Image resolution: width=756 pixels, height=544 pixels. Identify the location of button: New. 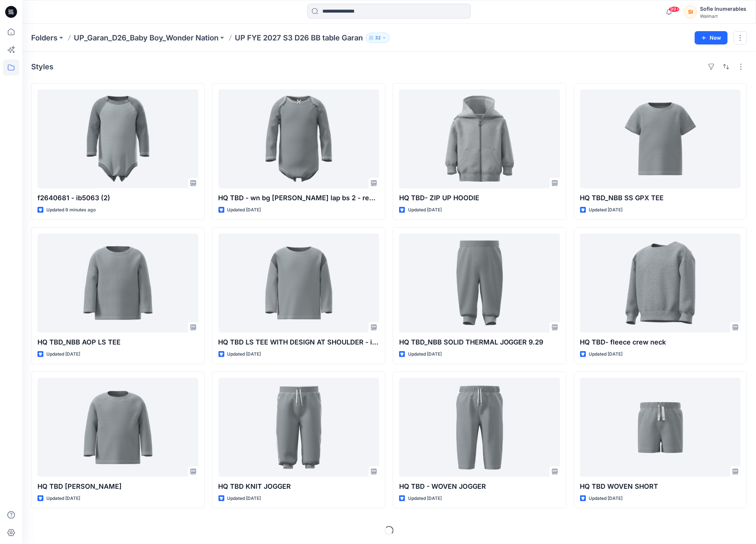
(711, 38).